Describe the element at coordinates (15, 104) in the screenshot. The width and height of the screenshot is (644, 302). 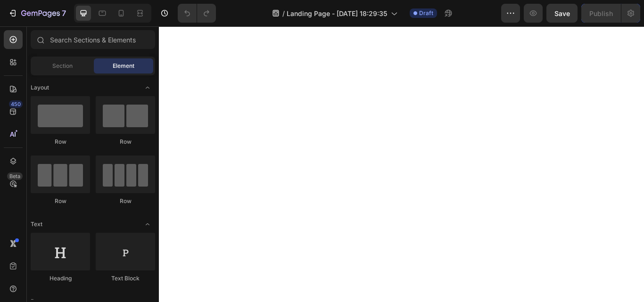
I see `div: 450` at that location.